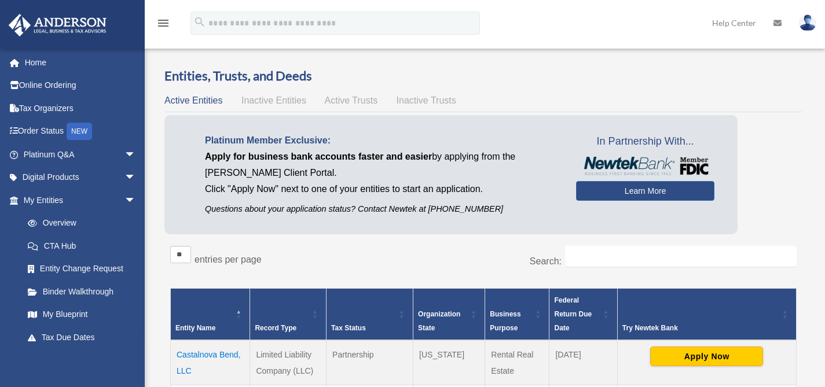 This screenshot has width=825, height=387. I want to click on th: Tax Status: Activate to sort, so click(370, 315).